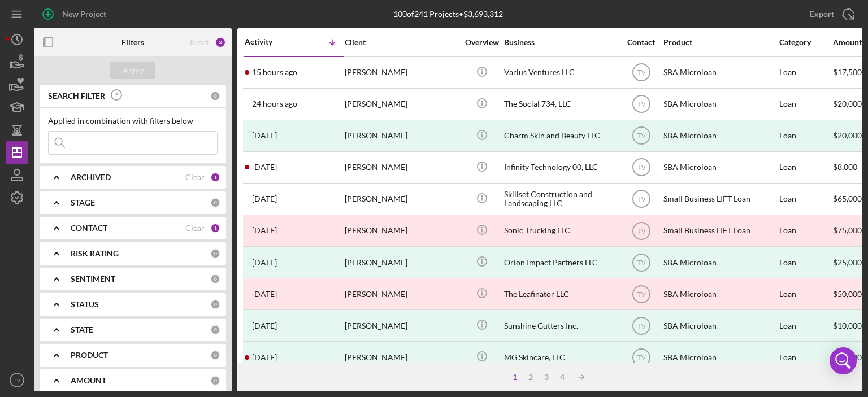 The height and width of the screenshot is (397, 868). I want to click on div: Category, so click(806, 43).